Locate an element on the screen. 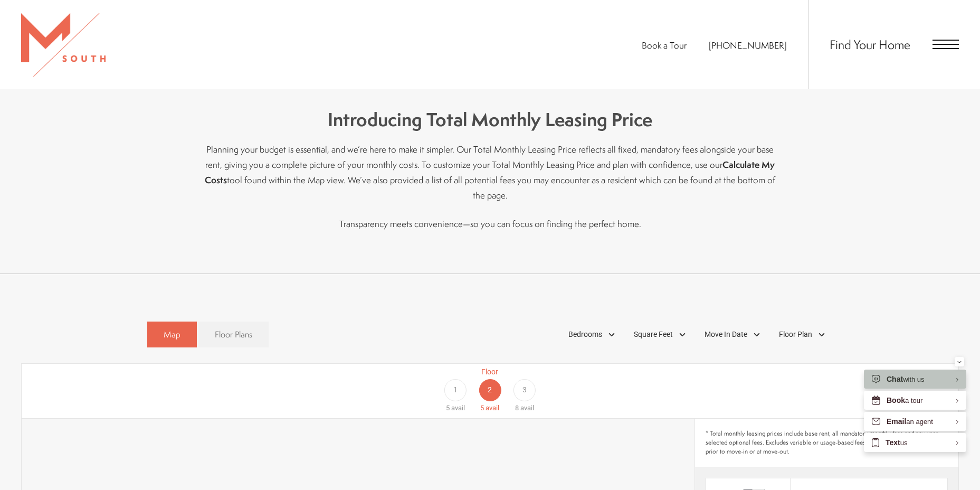 This screenshot has height=490, width=980. a: Find Your Home is located at coordinates (870, 44).